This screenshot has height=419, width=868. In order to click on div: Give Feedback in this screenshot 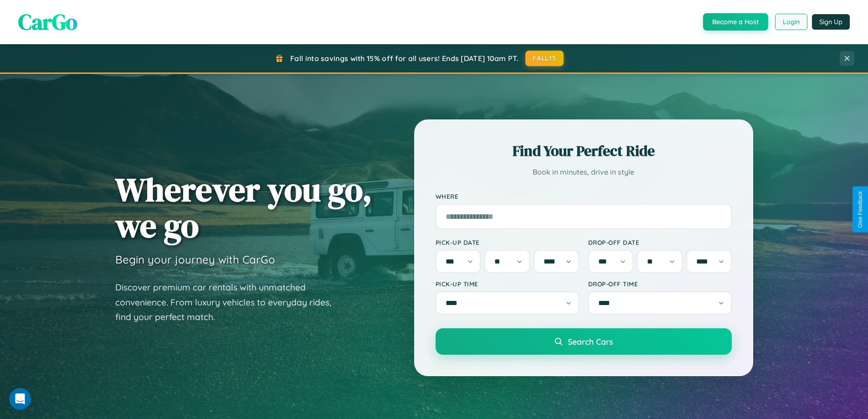, I will do `click(860, 209)`.